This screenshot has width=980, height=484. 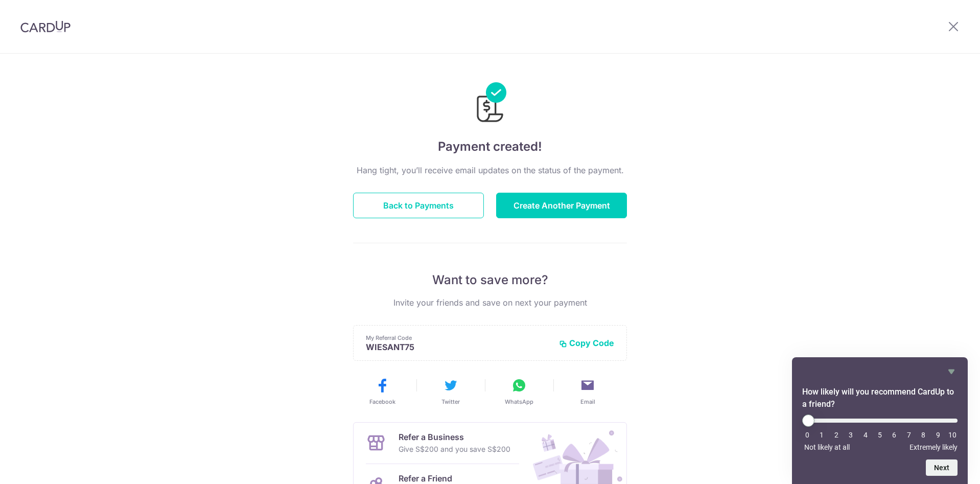 What do you see at coordinates (450, 391) in the screenshot?
I see `button: Twitter` at bounding box center [450, 391].